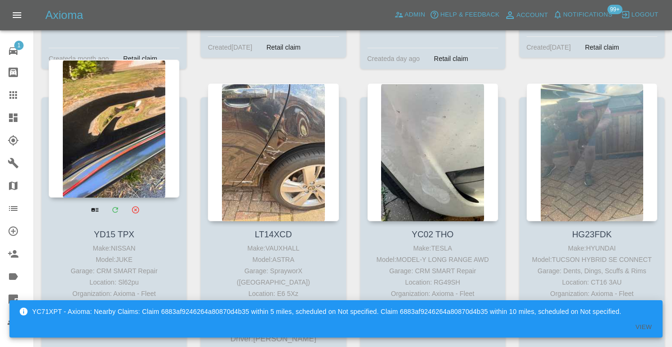 The height and width of the screenshot is (347, 672). Describe the element at coordinates (114, 234) in the screenshot. I see `a: YD15 TPX` at that location.